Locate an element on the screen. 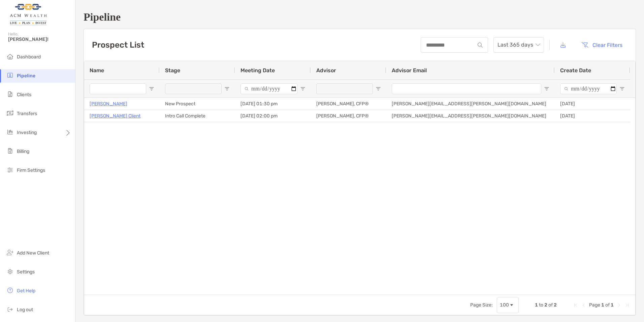 Image resolution: width=644 pixels, height=322 pixels. div: Last Page is located at coordinates (628, 305).